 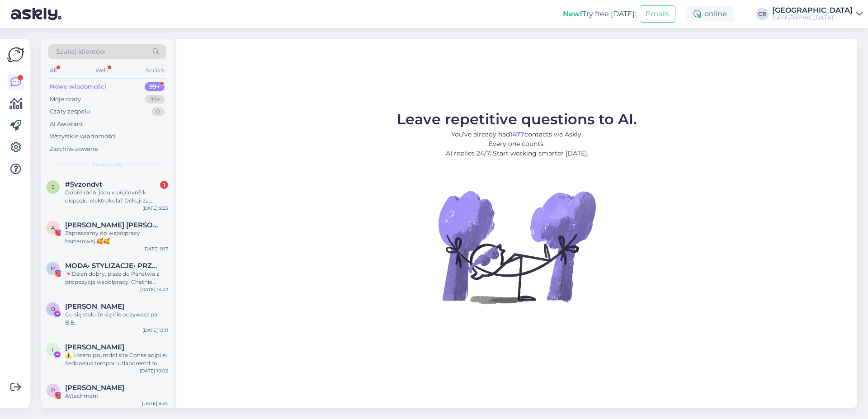 I want to click on span: I, so click(x=53, y=350).